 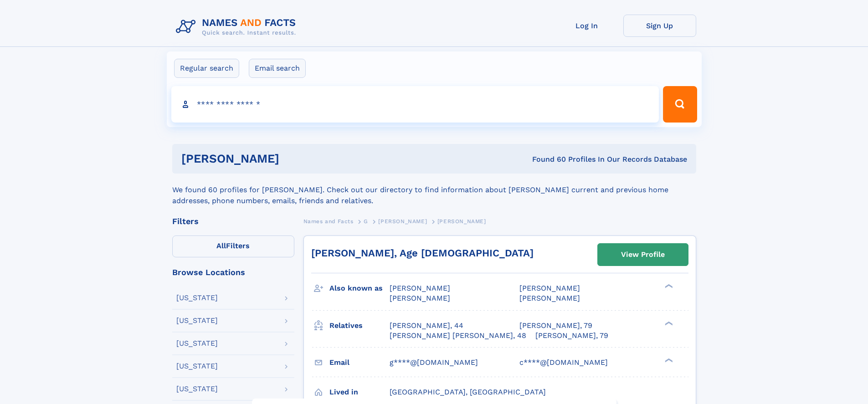 What do you see at coordinates (360, 326) in the screenshot?
I see `h3: Relatives` at bounding box center [360, 326].